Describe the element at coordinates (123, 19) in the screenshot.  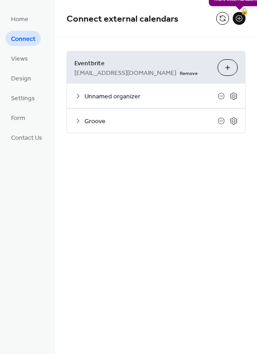
I see `span: Connect external calendars` at that location.